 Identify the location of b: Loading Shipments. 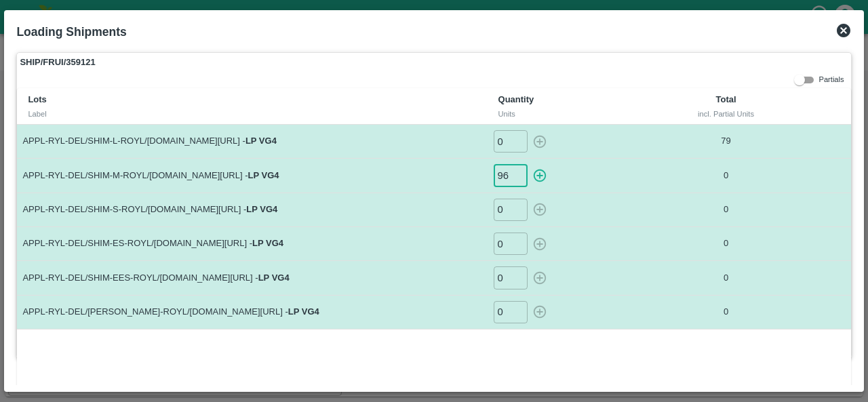
(72, 32).